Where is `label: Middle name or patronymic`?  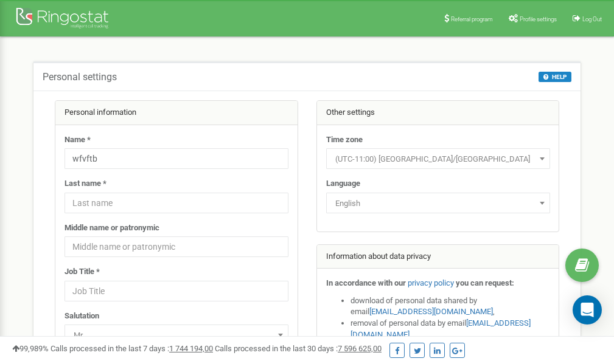
label: Middle name or patronymic is located at coordinates (112, 228).